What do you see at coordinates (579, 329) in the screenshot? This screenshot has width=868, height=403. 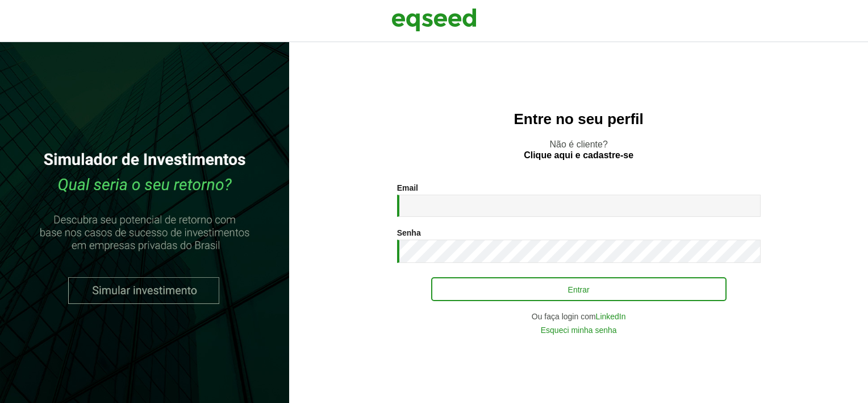 I see `a: Esqueci minha senha` at bounding box center [579, 329].